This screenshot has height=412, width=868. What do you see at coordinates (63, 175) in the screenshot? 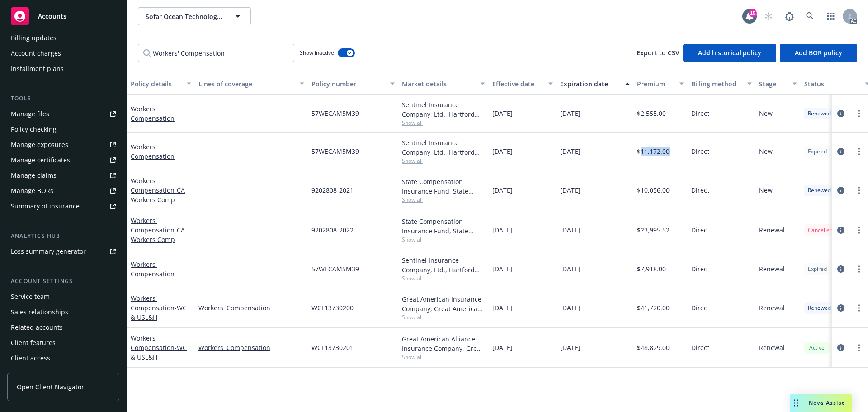
I see `a: Manage claims` at bounding box center [63, 175].